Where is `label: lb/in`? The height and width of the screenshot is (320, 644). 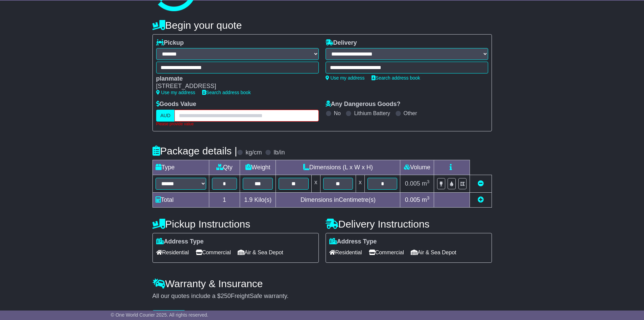 label: lb/in is located at coordinates (279, 153).